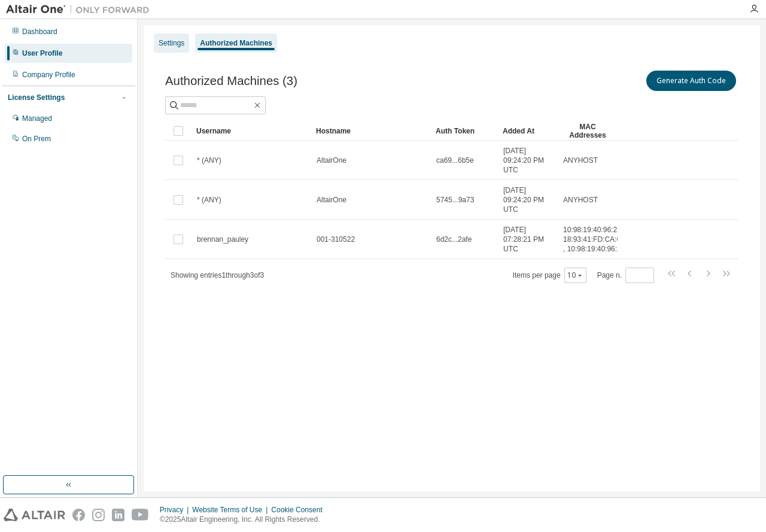 The height and width of the screenshot is (532, 766). I want to click on span: 6d2c...2afe, so click(454, 240).